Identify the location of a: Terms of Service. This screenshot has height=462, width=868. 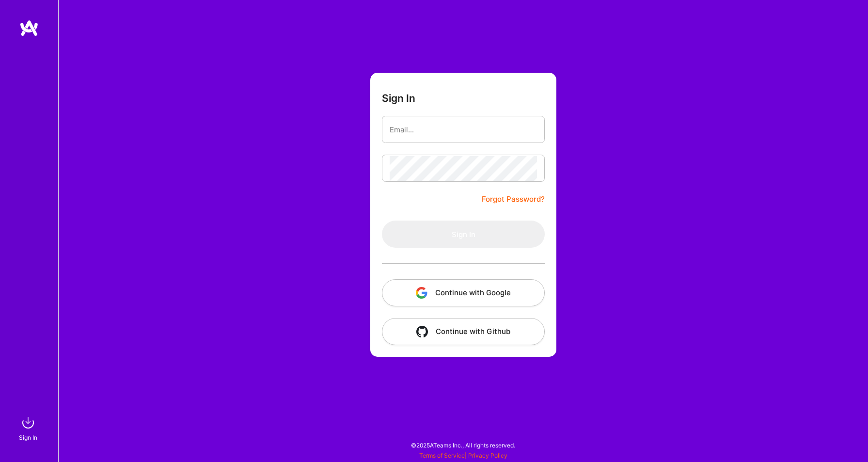
(442, 455).